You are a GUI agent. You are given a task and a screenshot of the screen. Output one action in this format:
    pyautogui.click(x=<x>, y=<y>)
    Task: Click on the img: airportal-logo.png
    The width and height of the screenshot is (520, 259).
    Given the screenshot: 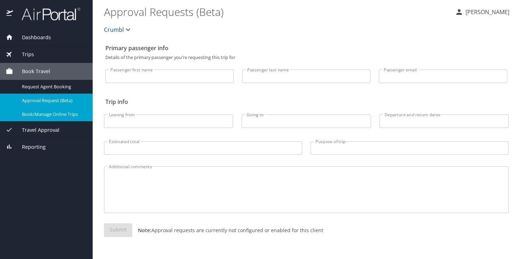 What is the action you would take?
    pyautogui.click(x=47, y=14)
    